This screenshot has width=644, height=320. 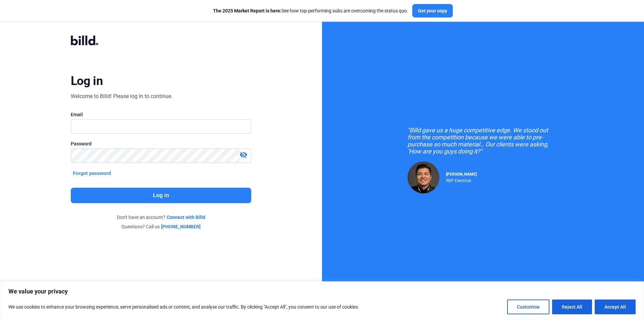 I want to click on div: Don't have an account?, so click(x=161, y=217).